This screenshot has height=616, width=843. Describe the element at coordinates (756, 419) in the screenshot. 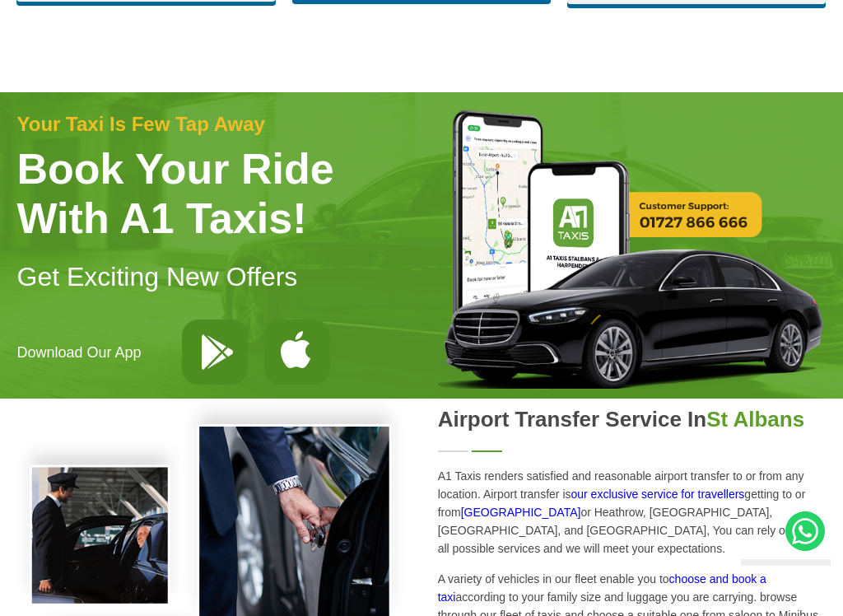

I see `span: St Albans` at that location.